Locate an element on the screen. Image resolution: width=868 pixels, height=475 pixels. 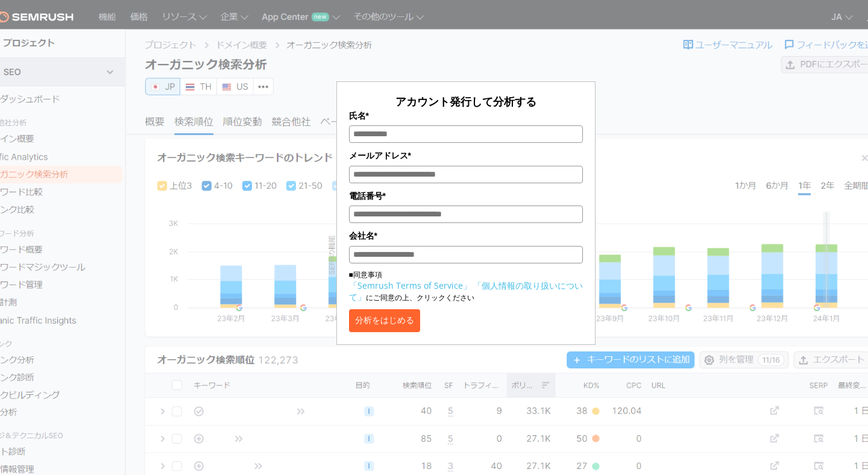
button: 分析をはじめる is located at coordinates (385, 321).